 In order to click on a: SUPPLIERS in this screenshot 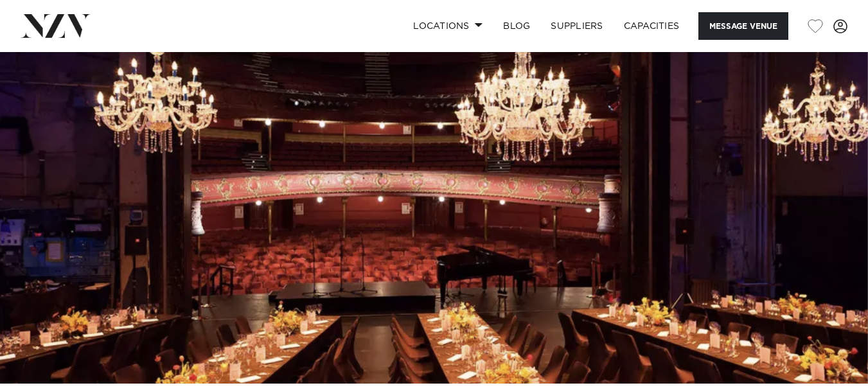, I will do `click(576, 26)`.